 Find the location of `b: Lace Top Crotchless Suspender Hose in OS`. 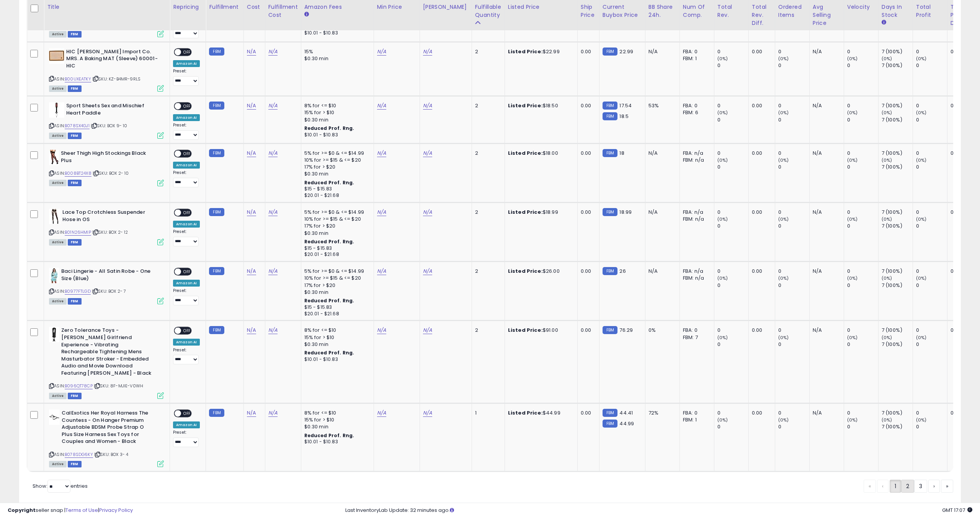

b: Lace Top Crotchless Suspender Hose in OS is located at coordinates (109, 217).